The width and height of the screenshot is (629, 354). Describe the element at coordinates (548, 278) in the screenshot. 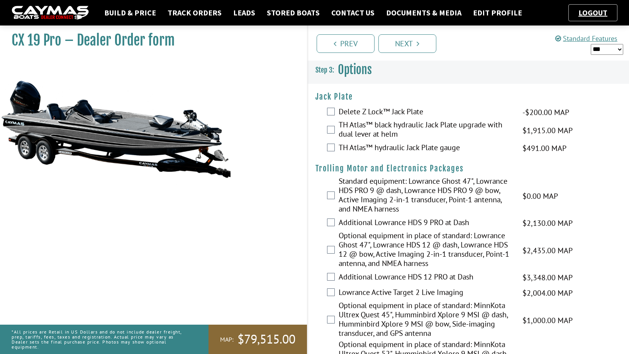

I see `span: $3,348.00 MAP` at that location.